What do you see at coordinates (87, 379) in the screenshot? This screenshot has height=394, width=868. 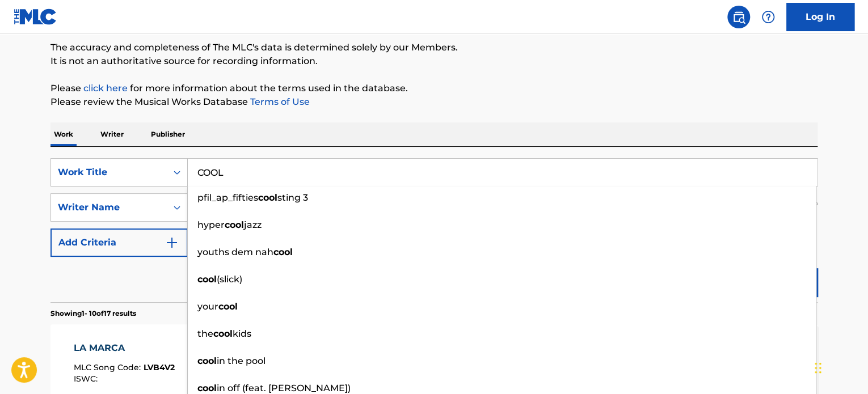 I see `span: ISWC :` at bounding box center [87, 379].